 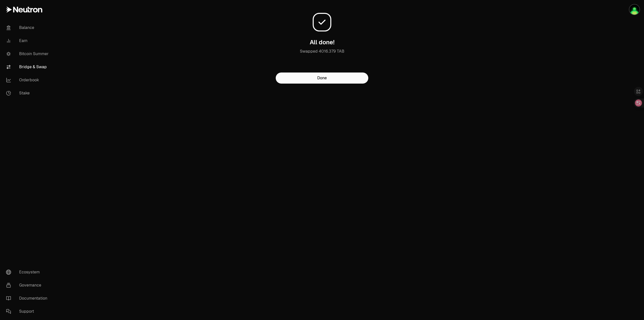 I want to click on h3: All done!, so click(x=322, y=42).